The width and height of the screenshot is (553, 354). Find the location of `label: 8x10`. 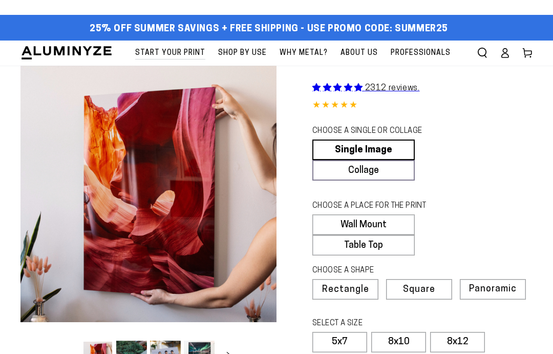

label: 8x10 is located at coordinates (399, 342).